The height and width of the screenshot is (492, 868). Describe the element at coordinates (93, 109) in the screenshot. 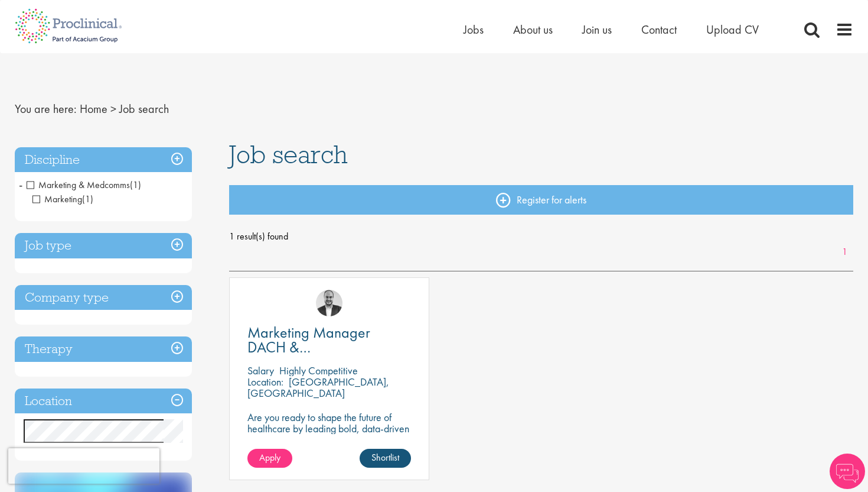

I see `a: breadcrumb link` at that location.